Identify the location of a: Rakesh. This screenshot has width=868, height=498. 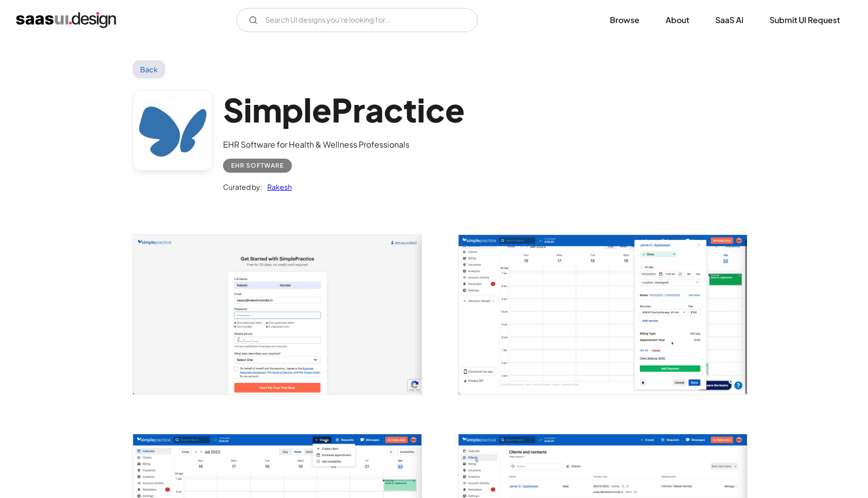
(277, 187).